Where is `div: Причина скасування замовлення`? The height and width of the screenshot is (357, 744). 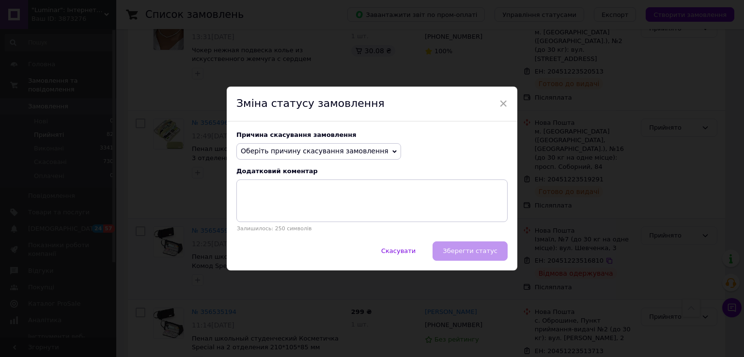
div: Причина скасування замовлення is located at coordinates (372, 135).